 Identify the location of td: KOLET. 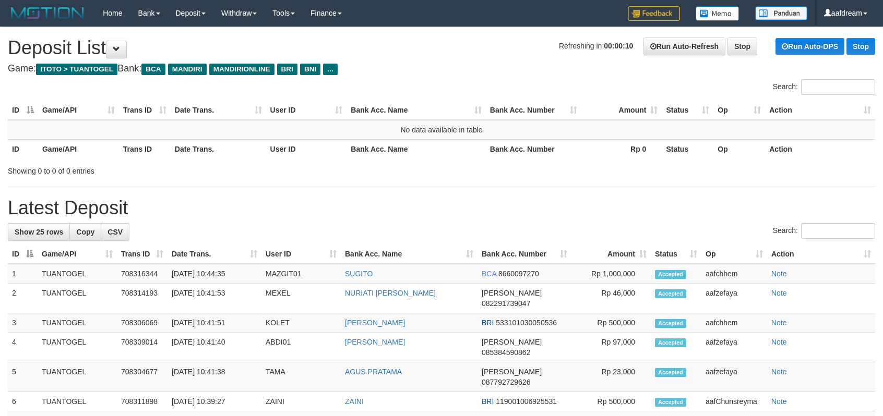
(301, 323).